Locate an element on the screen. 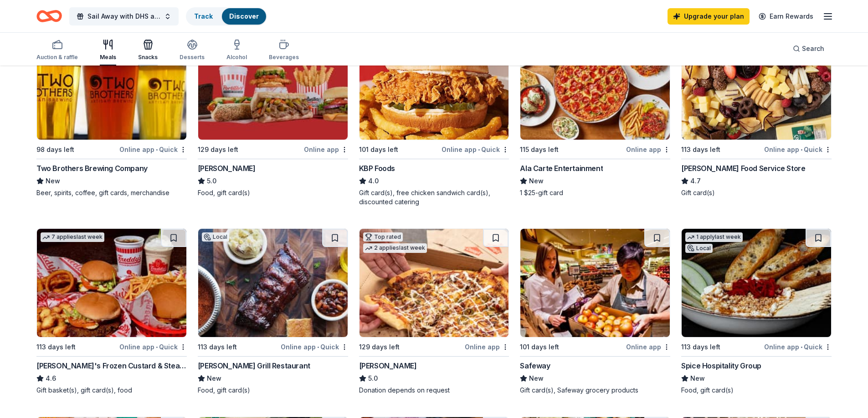 The height and width of the screenshot is (418, 868). a: Image for Spice Hospitality Group1 applylast weekLocal113 days leftOnline app•QuickSpice Hospital... is located at coordinates (757, 312).